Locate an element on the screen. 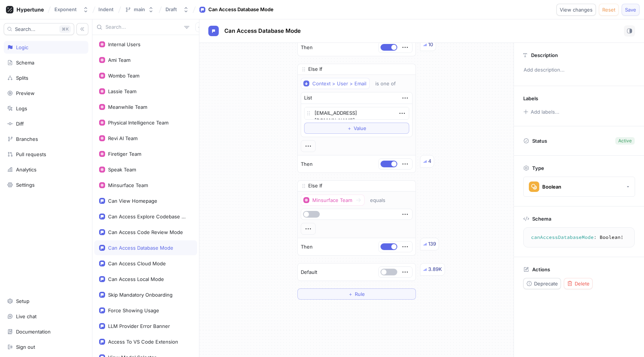  p: Type is located at coordinates (538, 168).